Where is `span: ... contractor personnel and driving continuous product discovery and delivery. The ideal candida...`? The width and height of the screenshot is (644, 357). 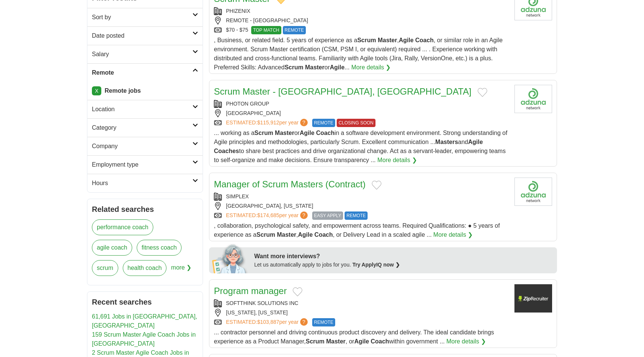
span: ... contractor personnel and driving continuous product discovery and delivery. The ideal candida... is located at coordinates (354, 337).